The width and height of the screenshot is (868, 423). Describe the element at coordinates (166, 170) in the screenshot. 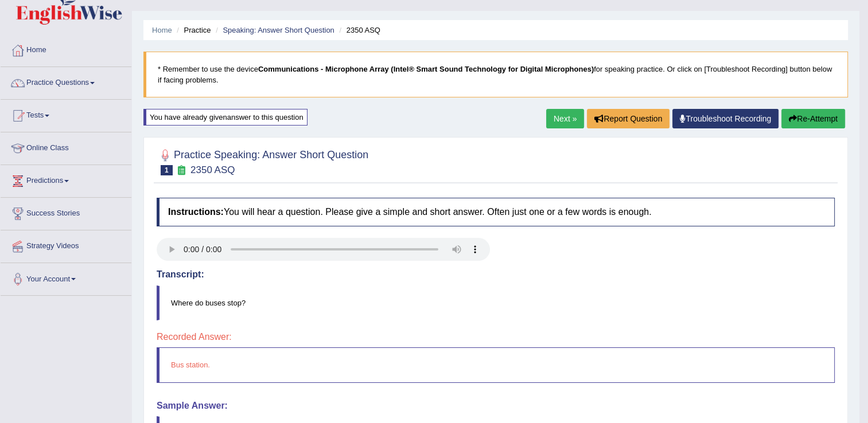

I see `span: 1` at that location.